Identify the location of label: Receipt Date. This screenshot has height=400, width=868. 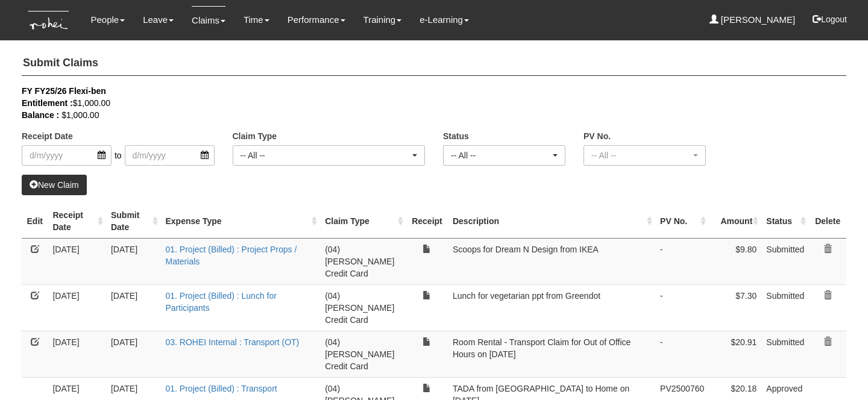
(47, 136).